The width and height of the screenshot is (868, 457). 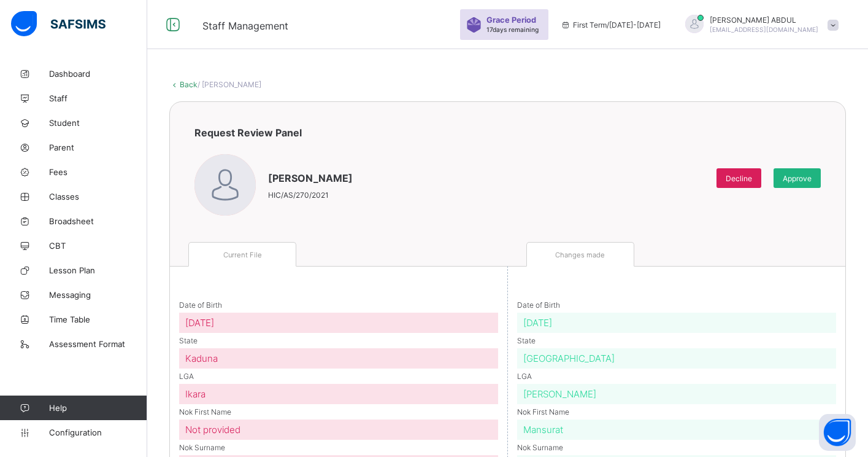 What do you see at coordinates (98, 270) in the screenshot?
I see `span: Lesson Plan` at bounding box center [98, 270].